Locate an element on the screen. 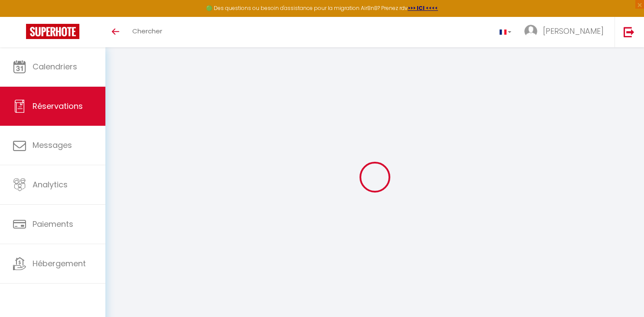 This screenshot has height=317, width=644. strong: >>> ICI <<<< is located at coordinates (423, 8).